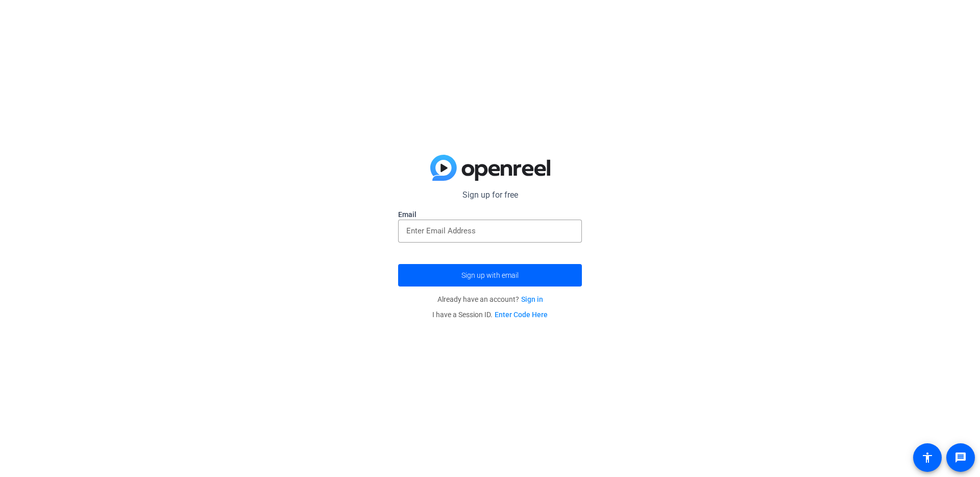  Describe the element at coordinates (532, 299) in the screenshot. I see `a: Sign in` at that location.